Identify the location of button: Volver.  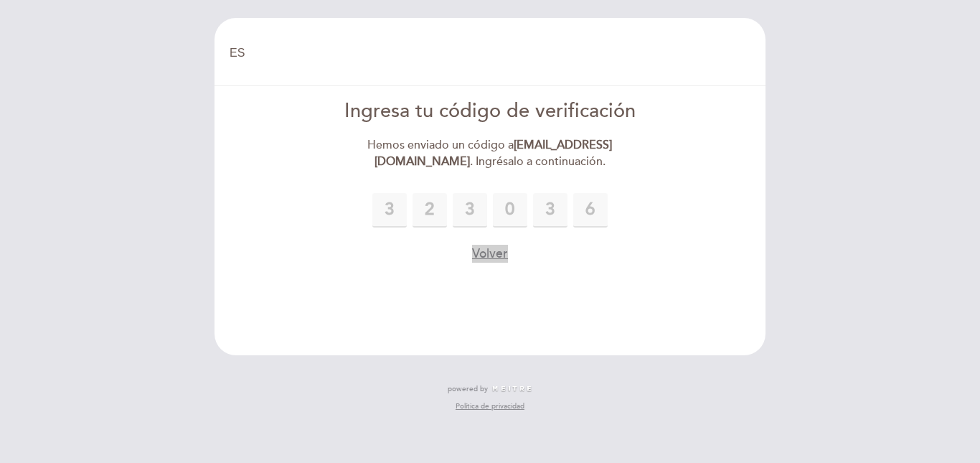
(490, 253).